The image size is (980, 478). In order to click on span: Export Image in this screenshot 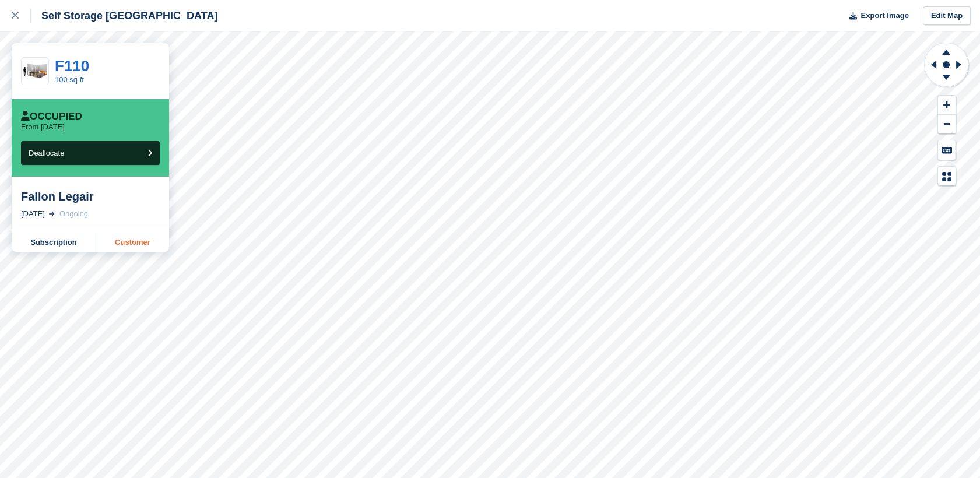, I will do `click(884, 16)`.